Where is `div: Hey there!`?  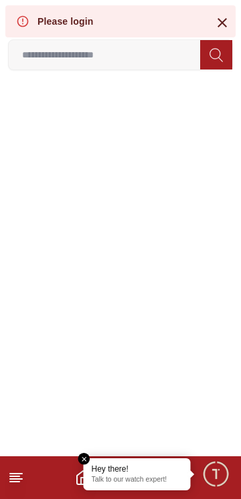 div: Hey there! is located at coordinates (137, 469).